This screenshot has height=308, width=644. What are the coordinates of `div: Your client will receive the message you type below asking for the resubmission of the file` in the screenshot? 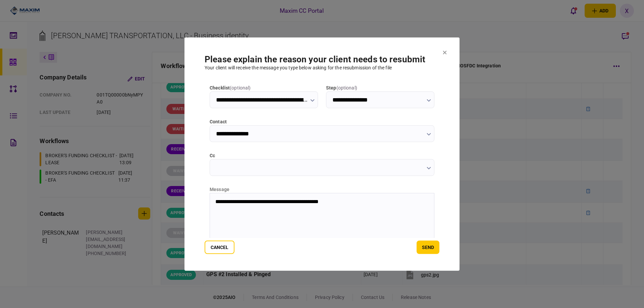 It's located at (322, 67).